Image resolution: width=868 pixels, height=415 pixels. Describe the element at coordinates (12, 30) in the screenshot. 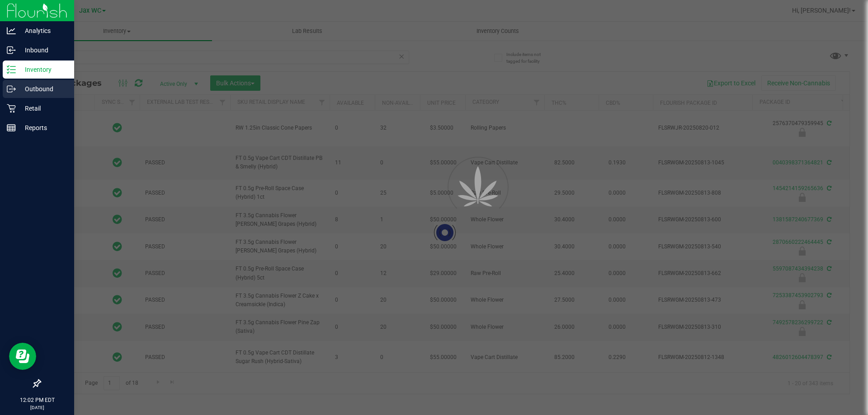

I see `inline-svg: Analytics` at that location.